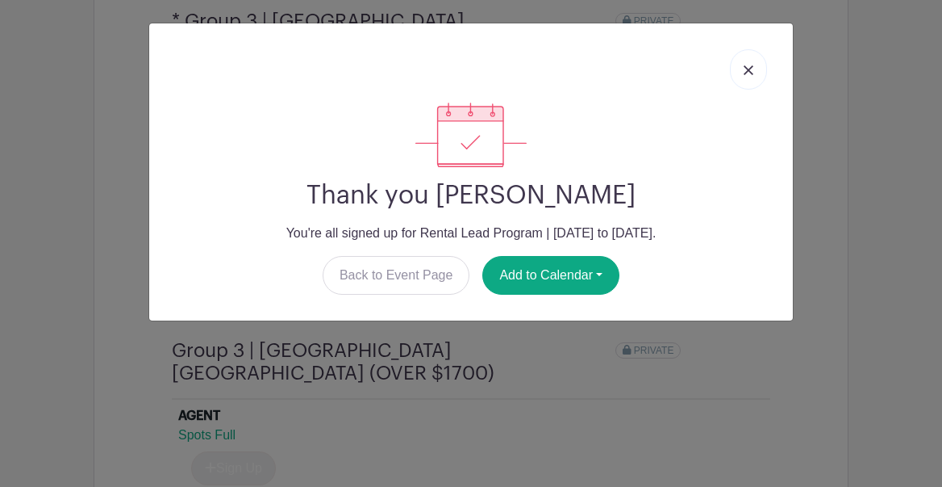 Image resolution: width=942 pixels, height=487 pixels. I want to click on button: Add to Calendar, so click(551, 275).